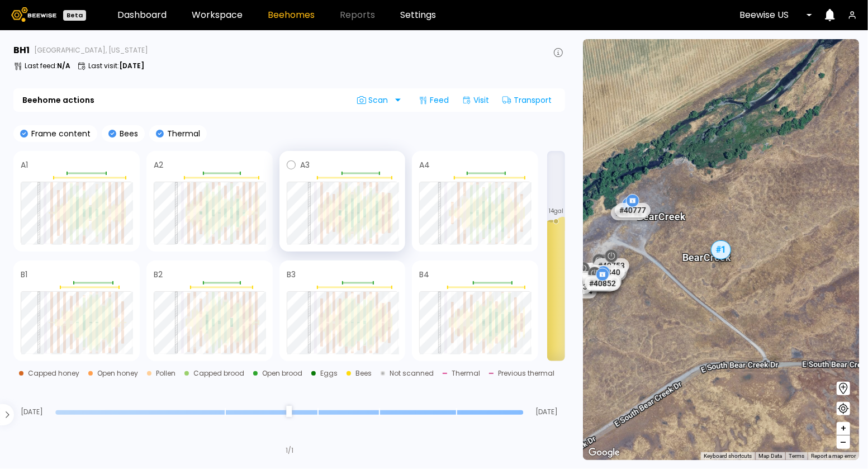 The width and height of the screenshot is (868, 469). I want to click on div: Thermal, so click(466, 373).